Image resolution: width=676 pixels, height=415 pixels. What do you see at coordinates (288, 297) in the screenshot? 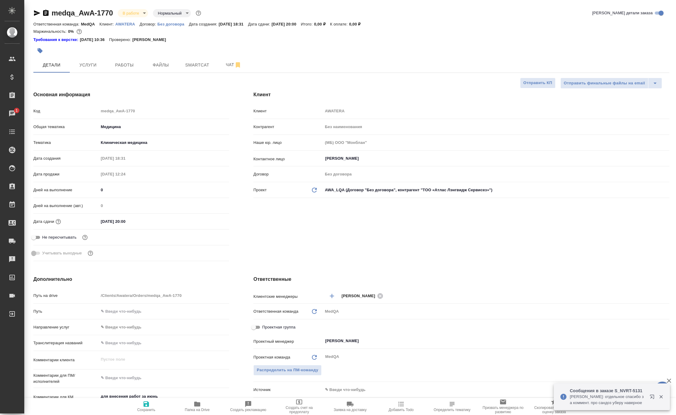
I see `p: Клиентские менеджеры` at bounding box center [288, 297].